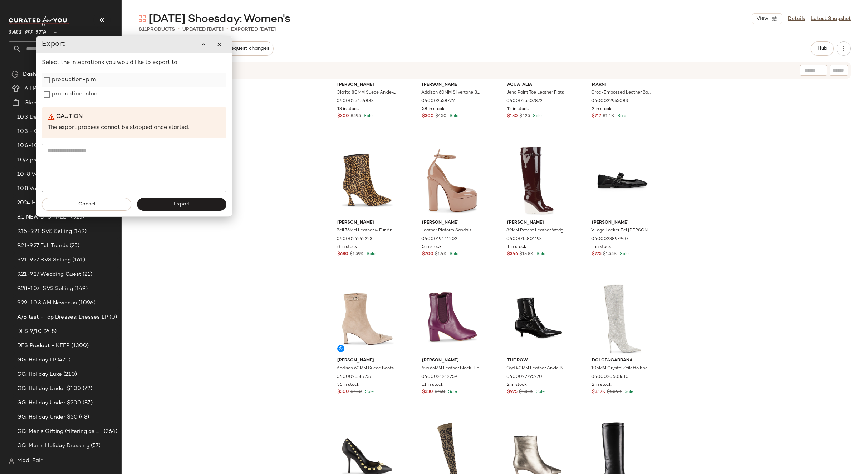 This screenshot has height=474, width=868. What do you see at coordinates (524, 102) in the screenshot?
I see `span: 0400025507872` at bounding box center [524, 102].